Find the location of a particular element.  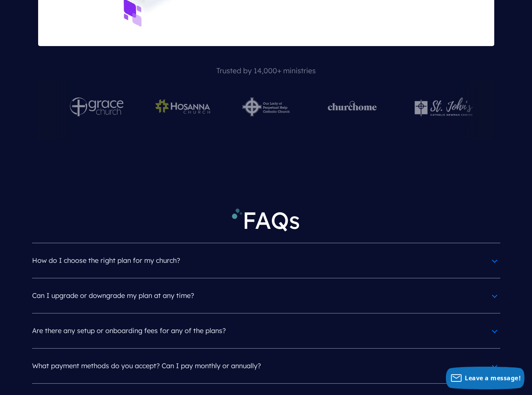

h4: Can I upgrade or downgrade my plan at any time? is located at coordinates (266, 296).